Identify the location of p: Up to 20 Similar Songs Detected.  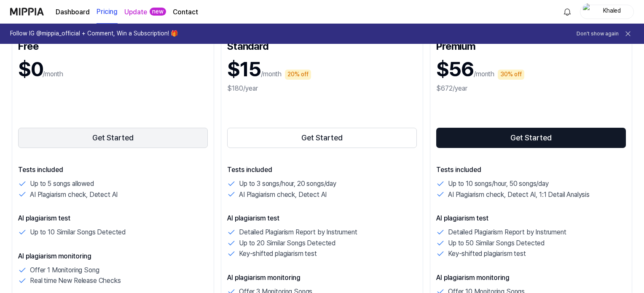
(287, 243).